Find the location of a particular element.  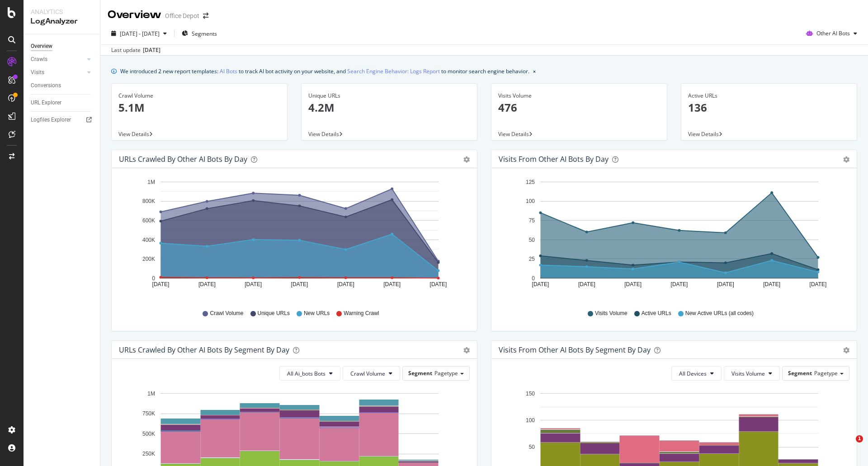

button: Other AI Bots is located at coordinates (831, 33).